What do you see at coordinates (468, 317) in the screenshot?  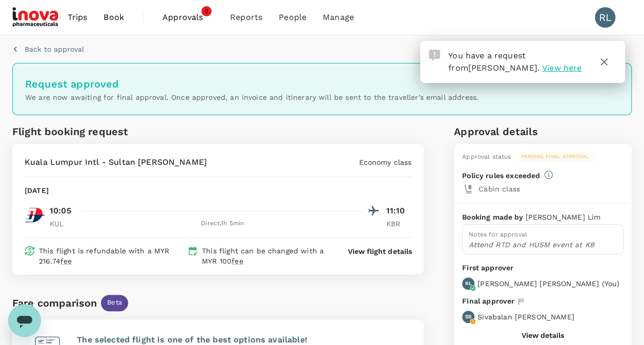 I see `p: SS` at bounding box center [468, 317].